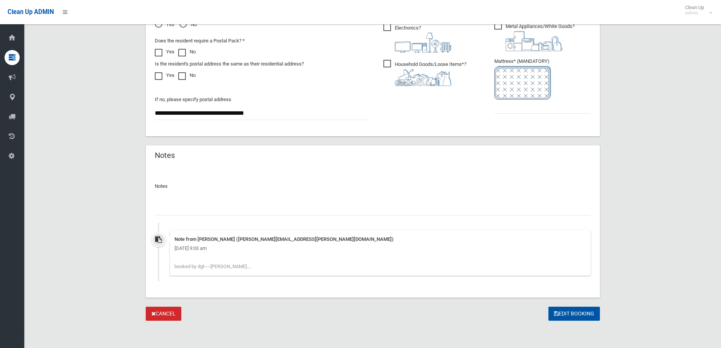 Image resolution: width=721 pixels, height=348 pixels. I want to click on span: Electronics, so click(418, 38).